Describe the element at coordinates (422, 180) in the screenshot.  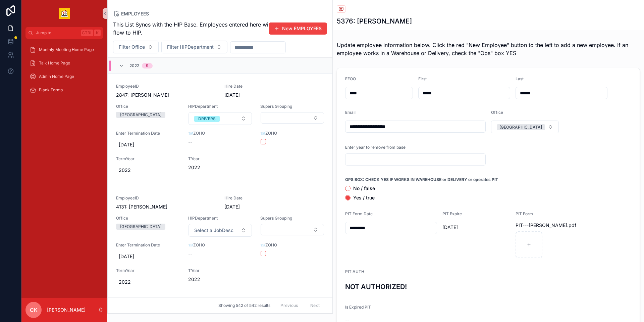
I see `strong: OPS BOX: CHECK YES IF WORKS IN WAREHOUSE or DELIVERY or operates PIT` at that location.